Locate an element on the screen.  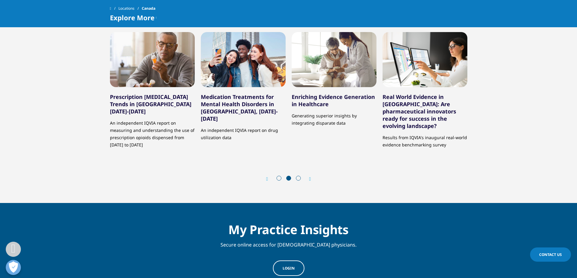
p: An independent IQVIA report on measuring and understanding the use of prescription opioids dispen... is located at coordinates (152, 132).